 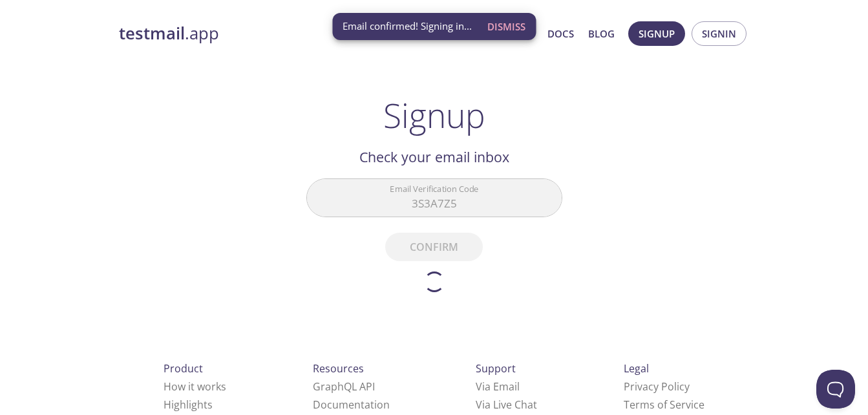 I want to click on a: GraphQL API, so click(x=344, y=386).